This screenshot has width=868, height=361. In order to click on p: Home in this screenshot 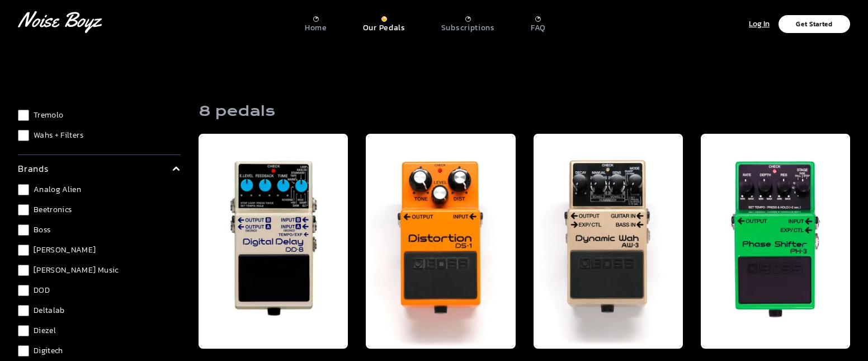, I will do `click(316, 28)`.